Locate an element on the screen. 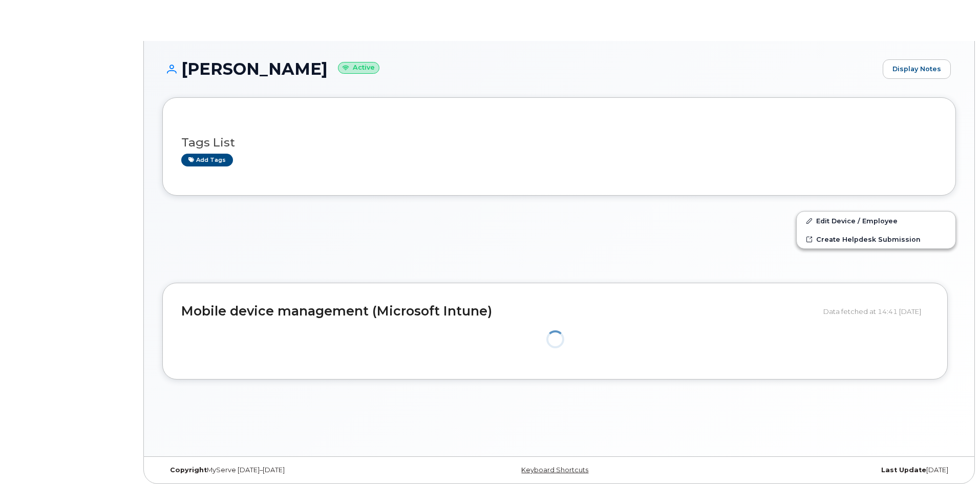  a: Add tags is located at coordinates (207, 160).